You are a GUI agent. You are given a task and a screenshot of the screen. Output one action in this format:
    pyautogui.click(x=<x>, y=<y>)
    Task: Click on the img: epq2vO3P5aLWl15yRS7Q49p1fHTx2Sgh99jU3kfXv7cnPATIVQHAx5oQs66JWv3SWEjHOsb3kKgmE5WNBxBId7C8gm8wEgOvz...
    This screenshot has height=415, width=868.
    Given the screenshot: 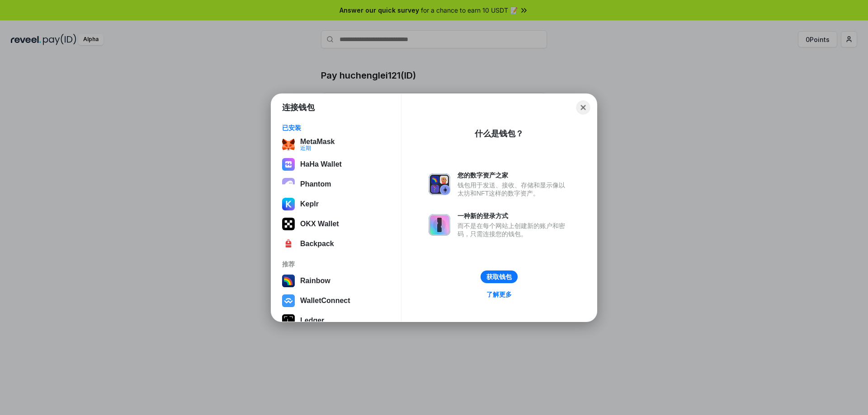 What is the action you would take?
    pyautogui.click(x=288, y=184)
    